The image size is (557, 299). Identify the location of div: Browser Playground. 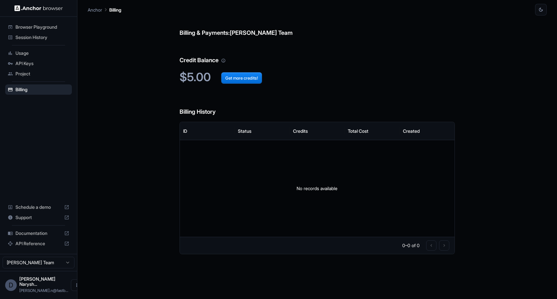
(38, 27).